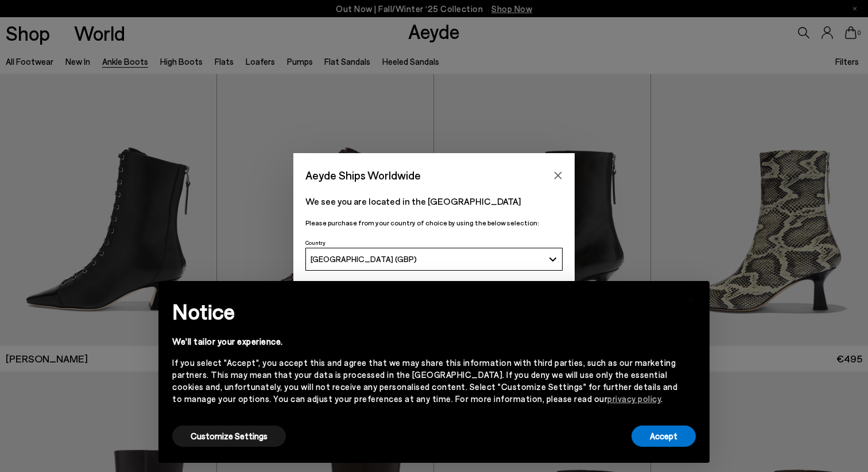  Describe the element at coordinates (663, 436) in the screenshot. I see `button: Accept` at that location.